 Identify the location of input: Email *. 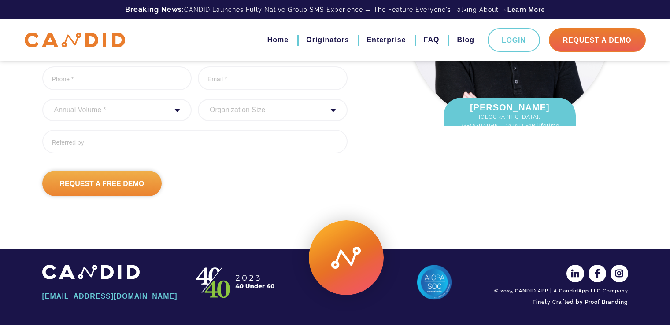
(273, 78).